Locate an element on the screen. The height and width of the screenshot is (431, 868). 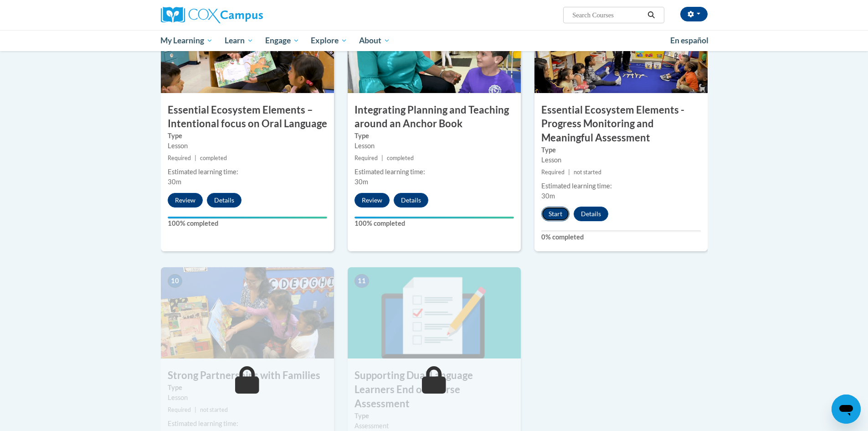
a: Explore is located at coordinates (329, 41).